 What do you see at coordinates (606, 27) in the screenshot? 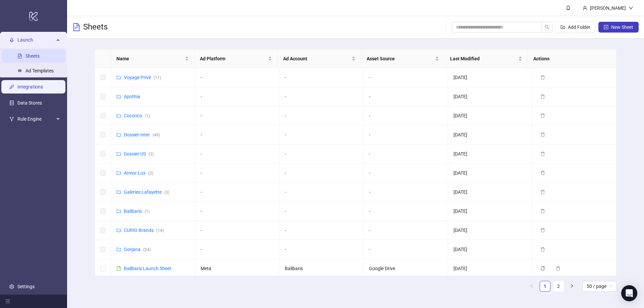
I see `span: plus-square` at bounding box center [606, 27].